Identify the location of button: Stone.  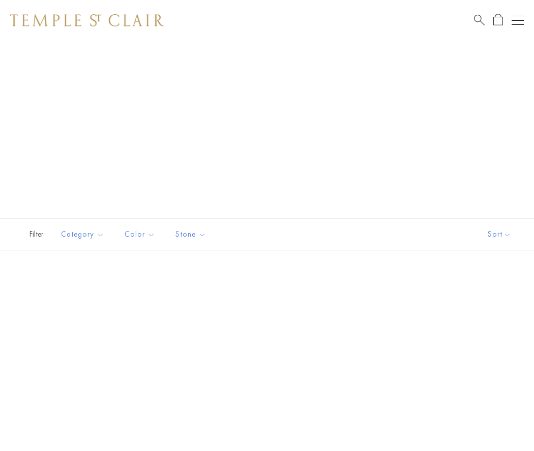
(191, 234).